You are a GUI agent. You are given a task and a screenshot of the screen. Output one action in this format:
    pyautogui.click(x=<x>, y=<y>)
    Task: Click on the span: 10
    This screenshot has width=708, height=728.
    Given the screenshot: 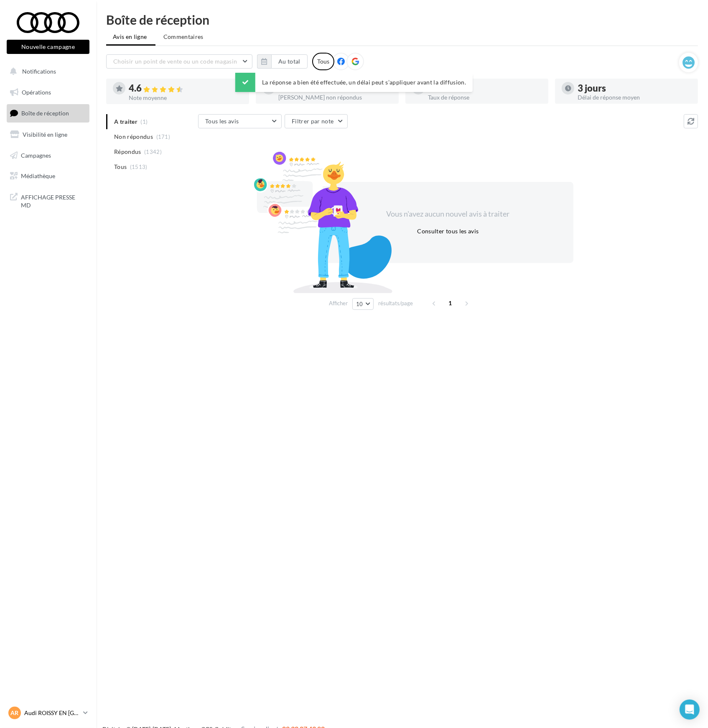 What is the action you would take?
    pyautogui.click(x=359, y=304)
    